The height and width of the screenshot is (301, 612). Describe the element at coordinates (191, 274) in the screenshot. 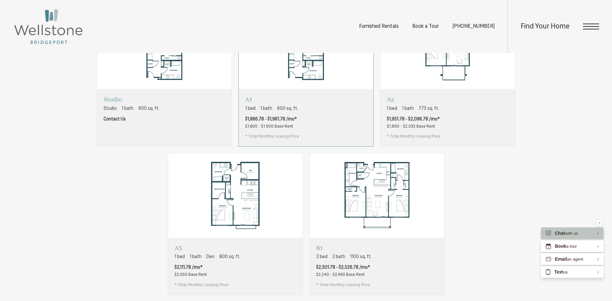

I see `span: $2,050 Base Rent` at that location.